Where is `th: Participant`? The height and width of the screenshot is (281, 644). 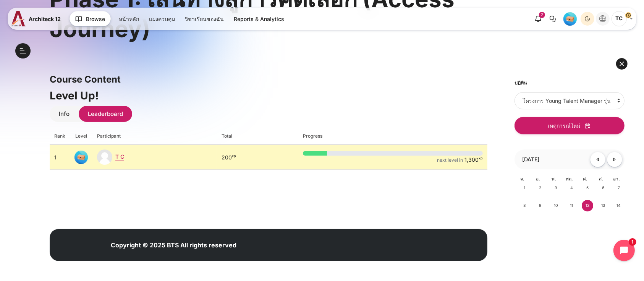
th: Participant is located at coordinates (155, 136).